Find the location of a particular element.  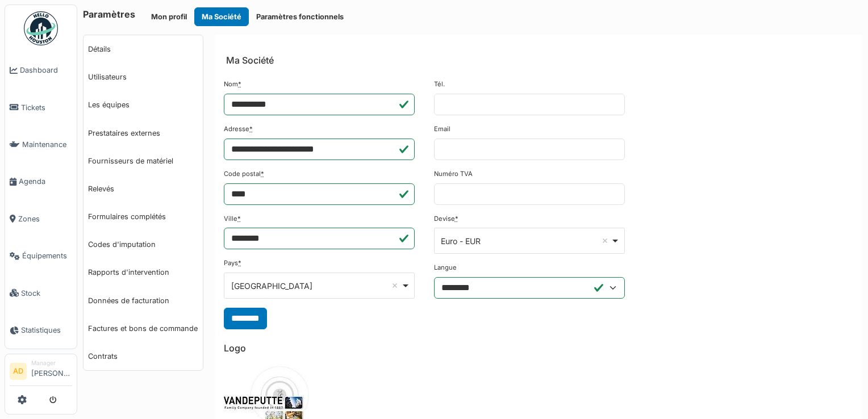

h6: Ma Société is located at coordinates (250, 60).